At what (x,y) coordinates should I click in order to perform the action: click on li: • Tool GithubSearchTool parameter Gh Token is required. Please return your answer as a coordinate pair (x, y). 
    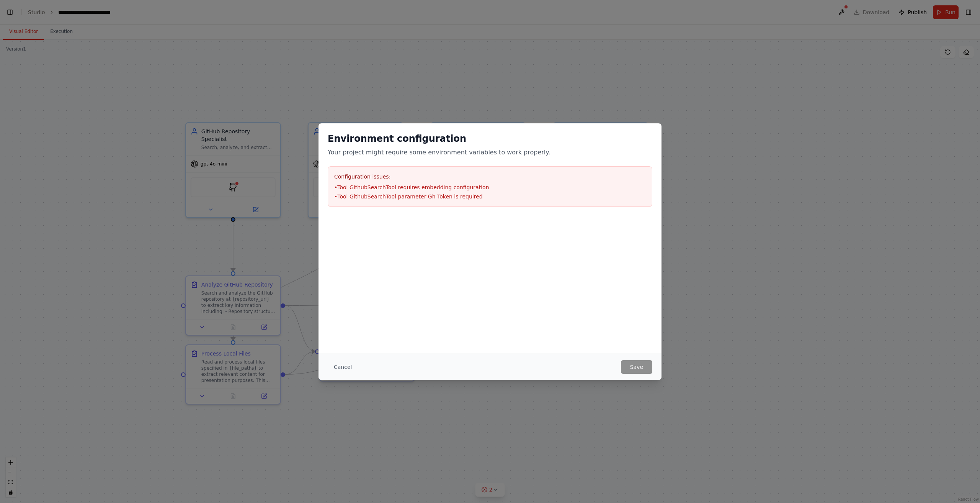
    Looking at the image, I should click on (490, 196).